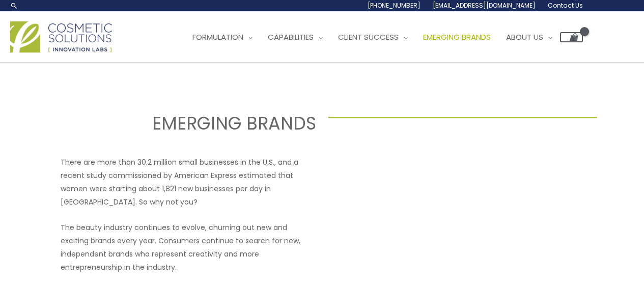 The height and width of the screenshot is (281, 644). Describe the element at coordinates (291, 37) in the screenshot. I see `span: Capabilities` at that location.